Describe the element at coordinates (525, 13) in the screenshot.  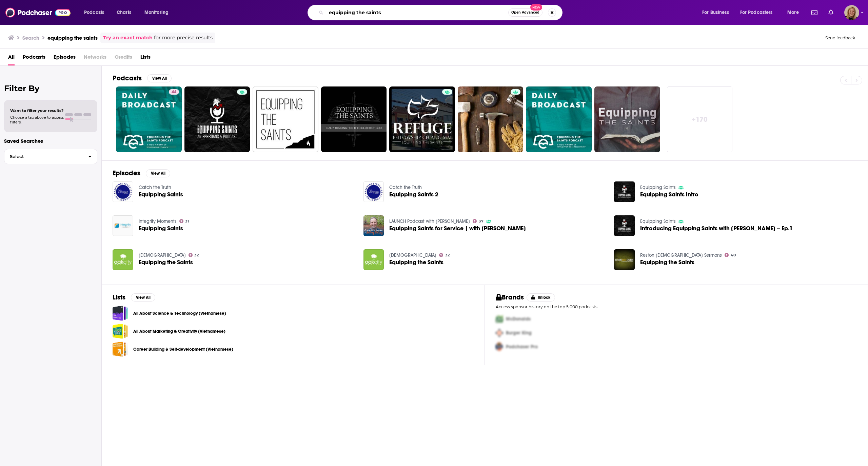
I see `span: Open Advanced` at that location.